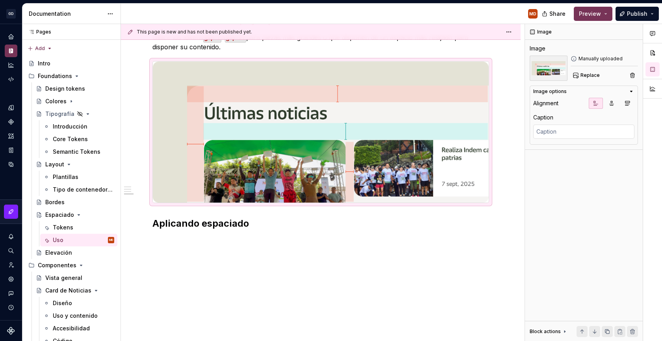  I want to click on button: Share, so click(554, 14).